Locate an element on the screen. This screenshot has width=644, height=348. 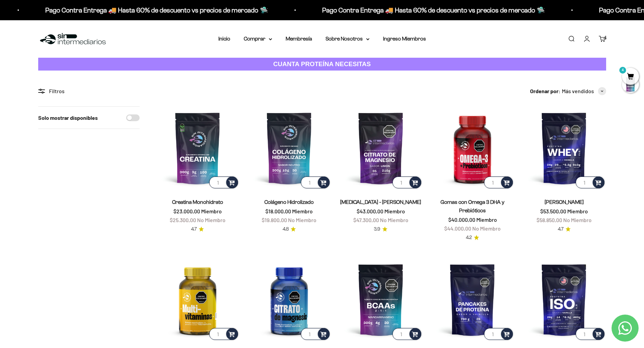
div: 4 is located at coordinates (605, 38).